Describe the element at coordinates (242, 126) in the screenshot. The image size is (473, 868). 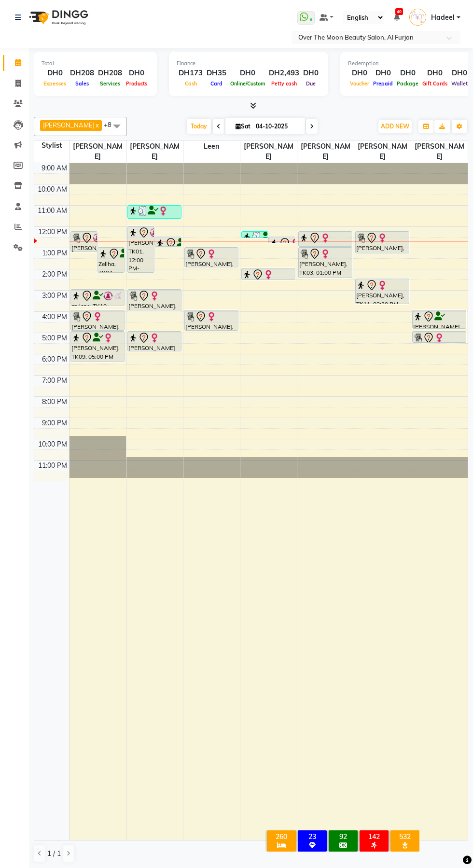
I see `span: Sat` at that location.